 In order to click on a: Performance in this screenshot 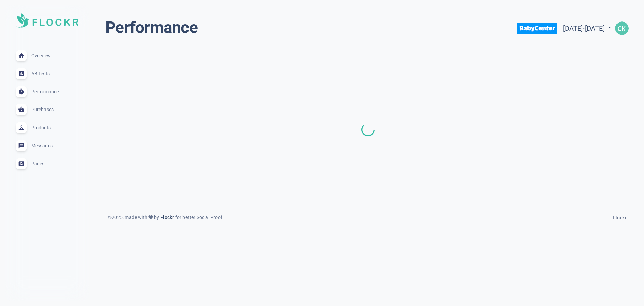, I will do `click(47, 92)`.